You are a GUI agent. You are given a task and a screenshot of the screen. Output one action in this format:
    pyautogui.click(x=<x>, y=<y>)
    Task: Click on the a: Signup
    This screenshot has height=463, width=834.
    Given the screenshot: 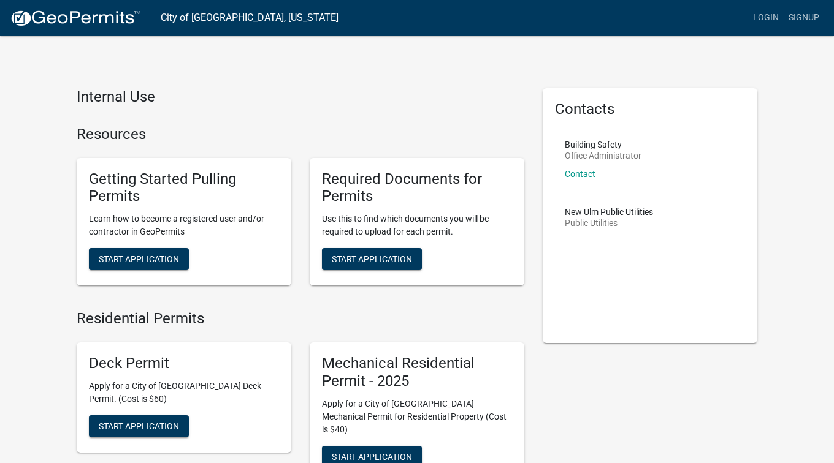 What is the action you would take?
    pyautogui.click(x=804, y=18)
    